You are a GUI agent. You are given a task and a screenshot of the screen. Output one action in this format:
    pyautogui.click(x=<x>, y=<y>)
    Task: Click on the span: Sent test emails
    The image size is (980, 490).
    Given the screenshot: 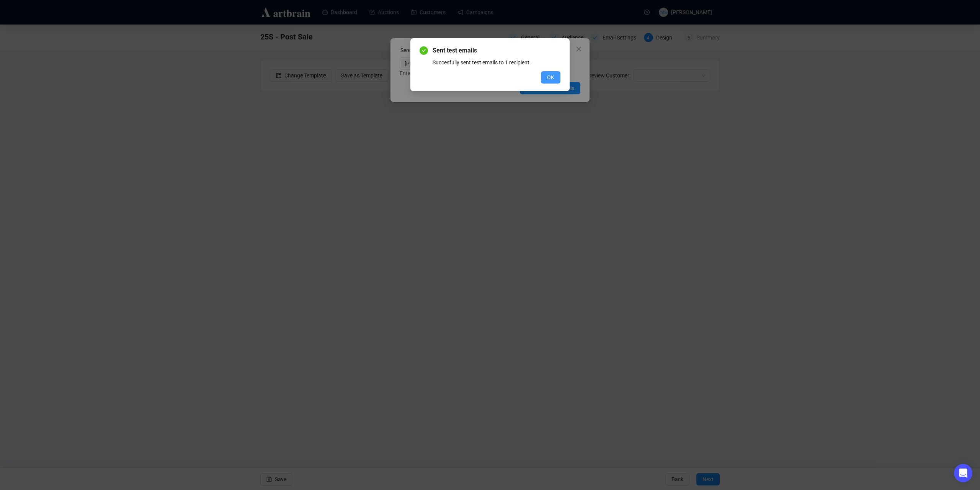 What is the action you would take?
    pyautogui.click(x=497, y=51)
    